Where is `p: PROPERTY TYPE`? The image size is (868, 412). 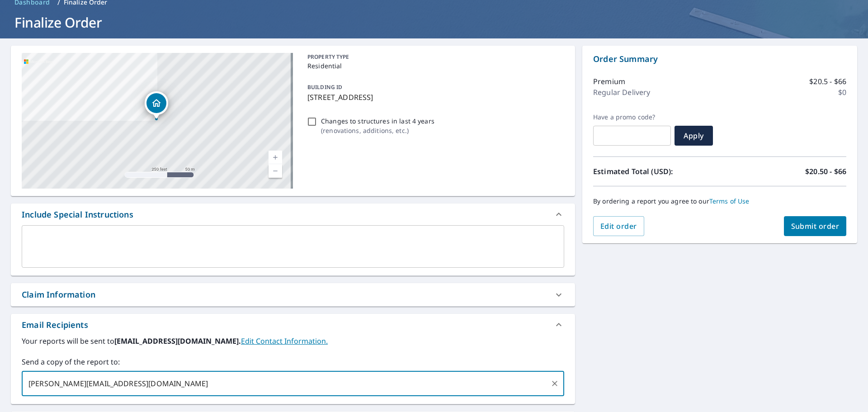
p: PROPERTY TYPE is located at coordinates (434, 57).